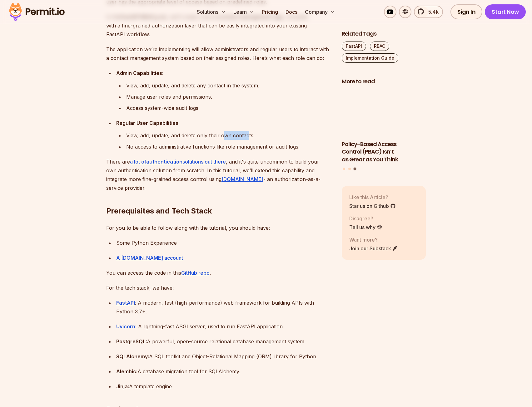  Describe the element at coordinates (178, 162) in the screenshot. I see `a: a lot ofauthenticationsolutions out there` at that location.